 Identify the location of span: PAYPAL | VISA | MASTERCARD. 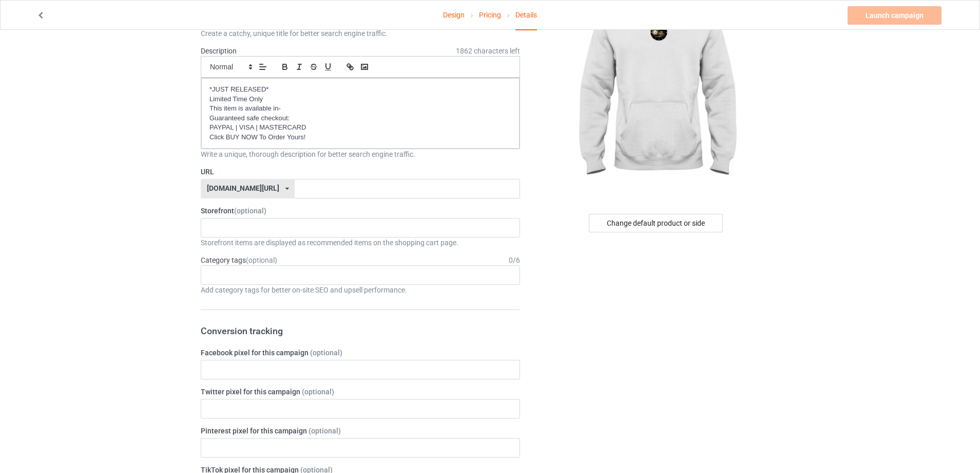
(257, 127).